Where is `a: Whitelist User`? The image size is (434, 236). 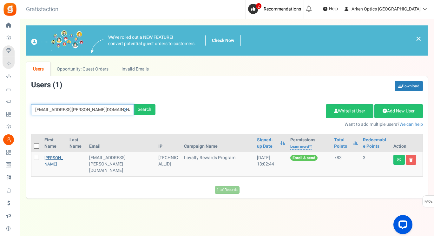 a: Whitelist User is located at coordinates (350, 111).